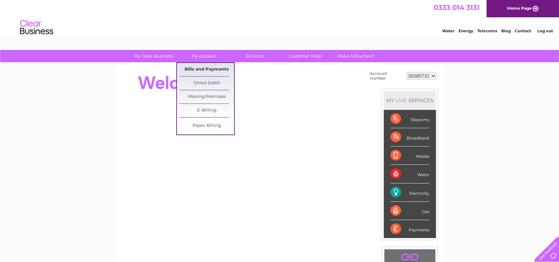 The image size is (559, 262). What do you see at coordinates (410, 229) in the screenshot?
I see `div: Payments` at bounding box center [410, 229].